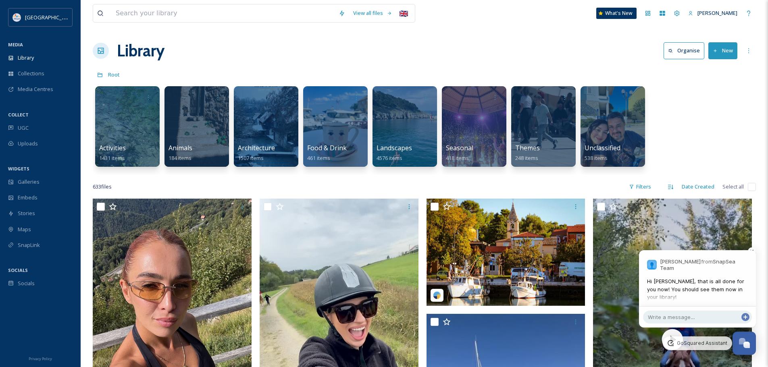 This screenshot has height=367, width=768. I want to click on span: 248 items, so click(526, 158).